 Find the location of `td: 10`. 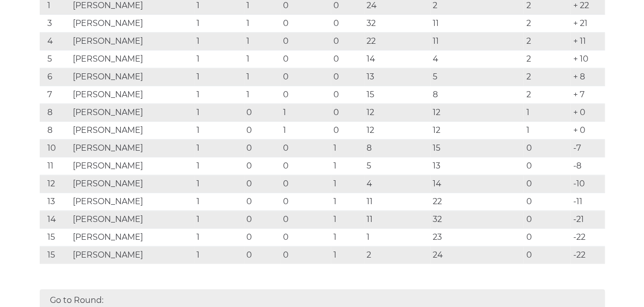

td: 10 is located at coordinates (55, 148).